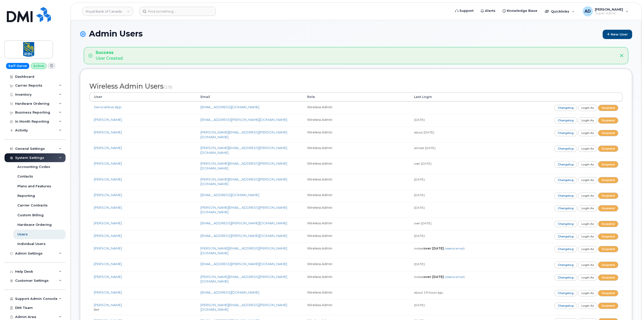 The image size is (644, 320). Describe the element at coordinates (356, 97) in the screenshot. I see `th: Role` at that location.